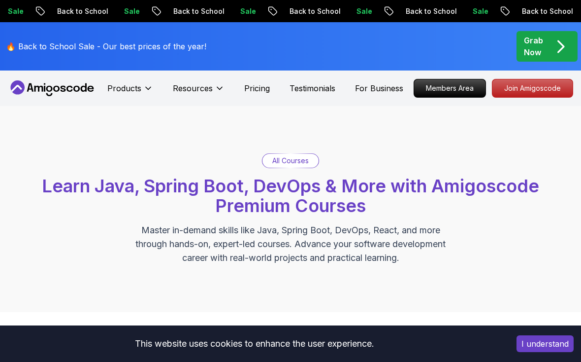  I want to click on p: Join Amigoscode, so click(533, 88).